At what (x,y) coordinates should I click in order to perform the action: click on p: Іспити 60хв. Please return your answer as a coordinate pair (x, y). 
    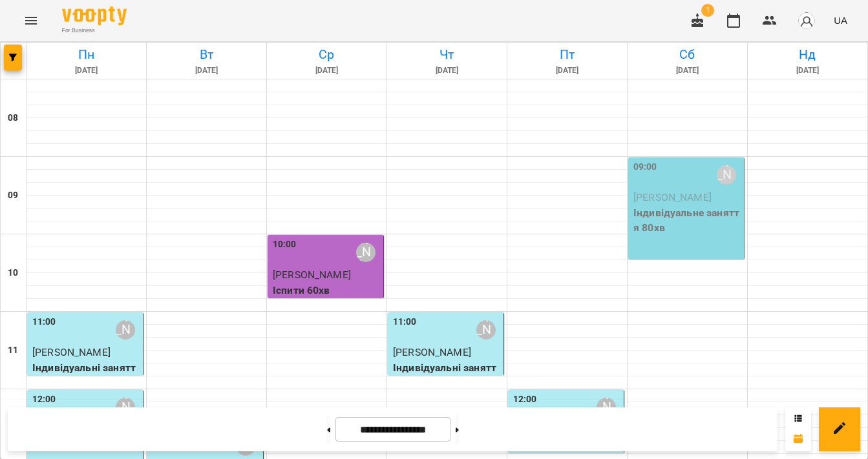
    Looking at the image, I should click on (326, 290).